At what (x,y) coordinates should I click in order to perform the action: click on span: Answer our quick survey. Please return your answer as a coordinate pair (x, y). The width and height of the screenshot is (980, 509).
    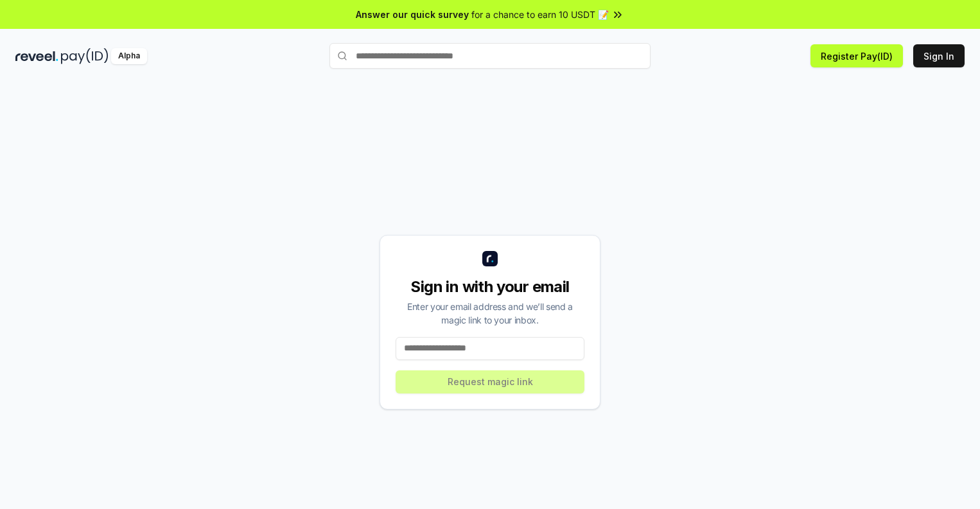
    Looking at the image, I should click on (413, 14).